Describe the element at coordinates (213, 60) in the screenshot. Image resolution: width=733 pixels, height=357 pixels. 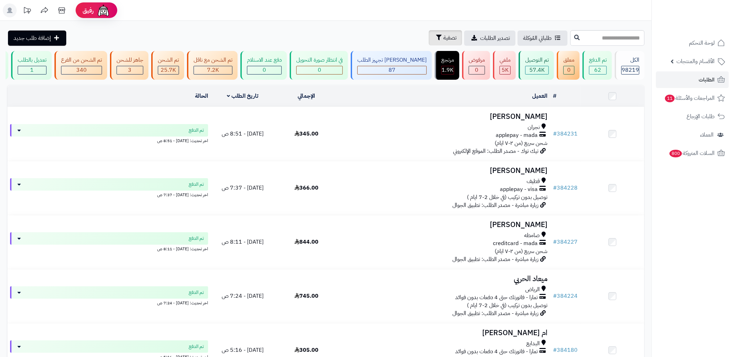
I see `div: تم الشحن مع ناقل` at that location.